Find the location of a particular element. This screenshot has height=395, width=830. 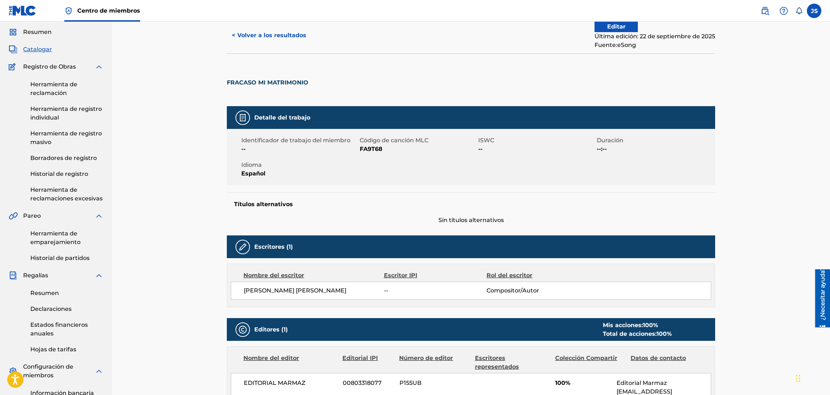

a: Resumen is located at coordinates (67, 293).